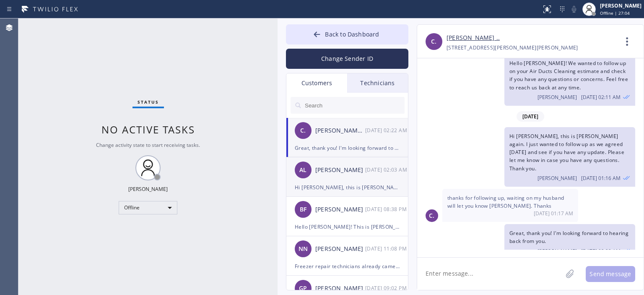 Image resolution: width=644 pixels, height=295 pixels. What do you see at coordinates (387, 288) in the screenshot?
I see `div: 10/07/2025 9:02 AM` at bounding box center [387, 288].